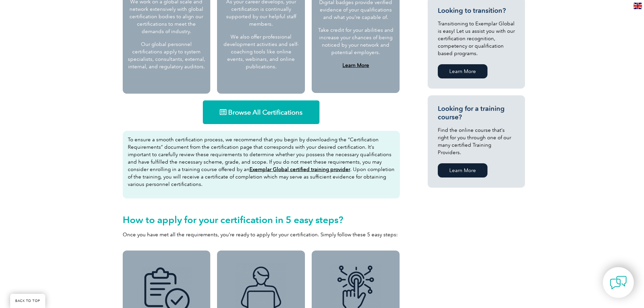  Describe the element at coordinates (476, 11) in the screenshot. I see `h3: Looking to transition?` at that location.